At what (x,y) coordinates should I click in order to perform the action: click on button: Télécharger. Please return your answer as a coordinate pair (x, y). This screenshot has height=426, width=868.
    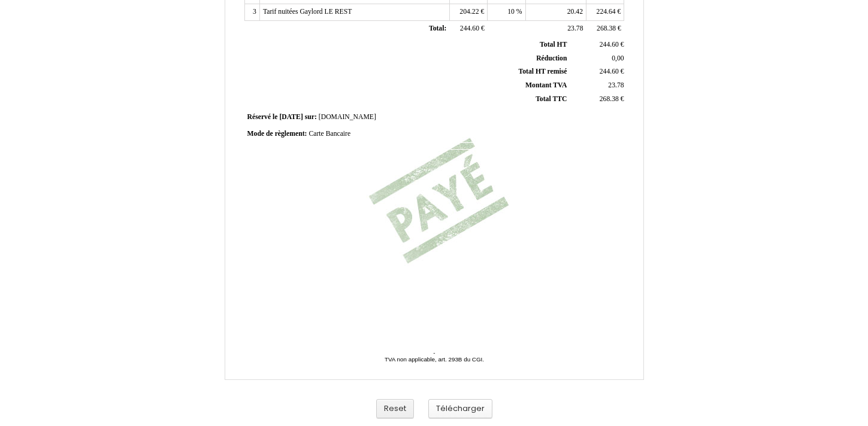
    Looking at the image, I should click on (460, 409).